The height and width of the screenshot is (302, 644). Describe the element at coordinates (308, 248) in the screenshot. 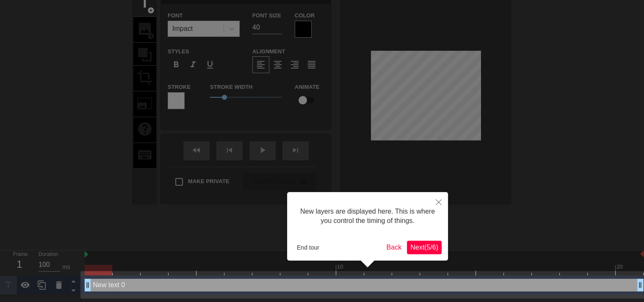

I see `button: End tour` at that location.